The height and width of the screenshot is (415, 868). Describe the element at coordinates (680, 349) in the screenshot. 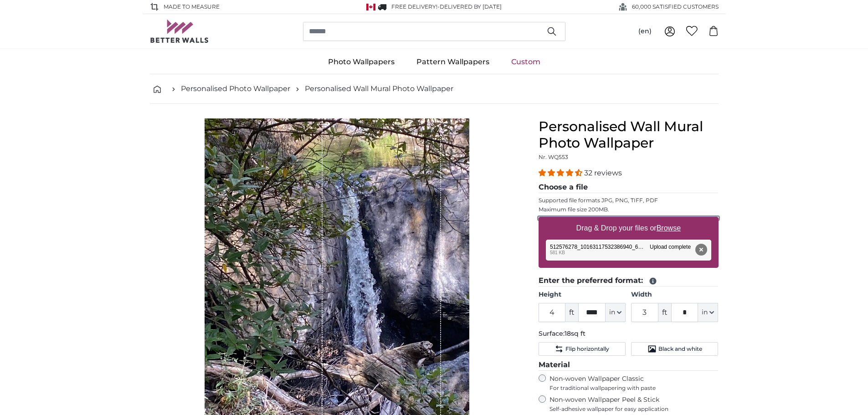

I see `span: Black and white` at that location.